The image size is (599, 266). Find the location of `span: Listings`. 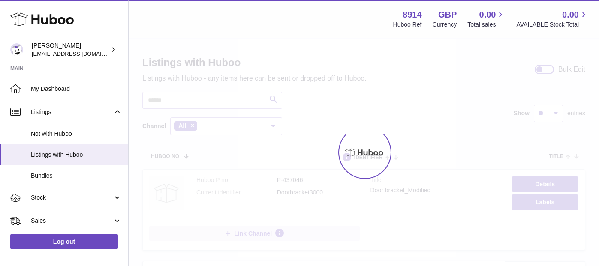

span: Listings is located at coordinates (72, 112).